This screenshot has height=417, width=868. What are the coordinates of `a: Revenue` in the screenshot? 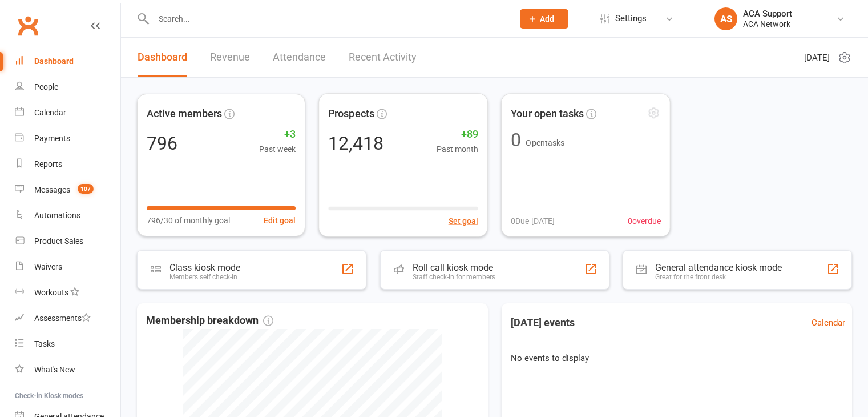 It's located at (230, 57).